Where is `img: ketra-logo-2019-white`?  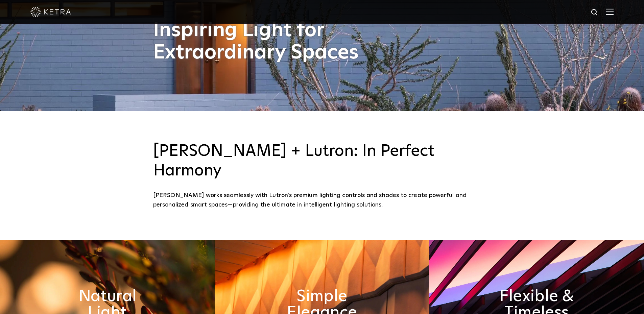 img: ketra-logo-2019-white is located at coordinates (51, 12).